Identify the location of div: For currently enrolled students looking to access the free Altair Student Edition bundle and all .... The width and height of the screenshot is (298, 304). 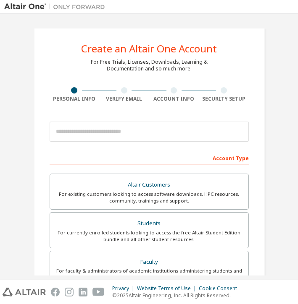
(149, 236).